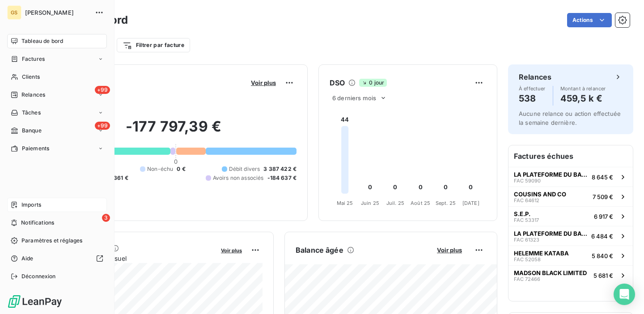 The image size is (644, 314). What do you see at coordinates (570, 197) in the screenshot?
I see `button: COUSINS AND COFAC 646127 509 €` at bounding box center [570, 197].